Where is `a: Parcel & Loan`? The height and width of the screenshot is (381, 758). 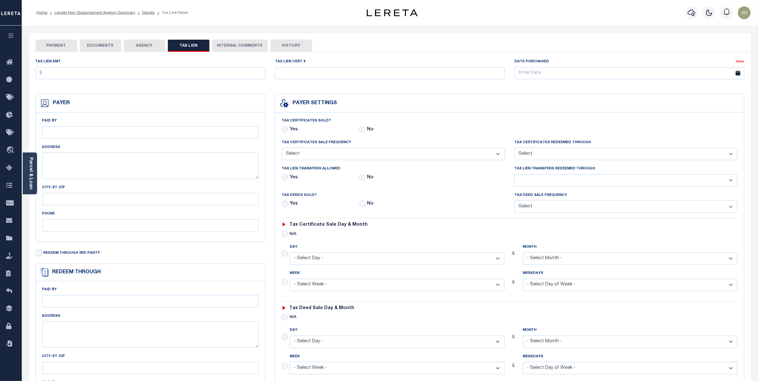 a: Parcel & Loan is located at coordinates (31, 173).